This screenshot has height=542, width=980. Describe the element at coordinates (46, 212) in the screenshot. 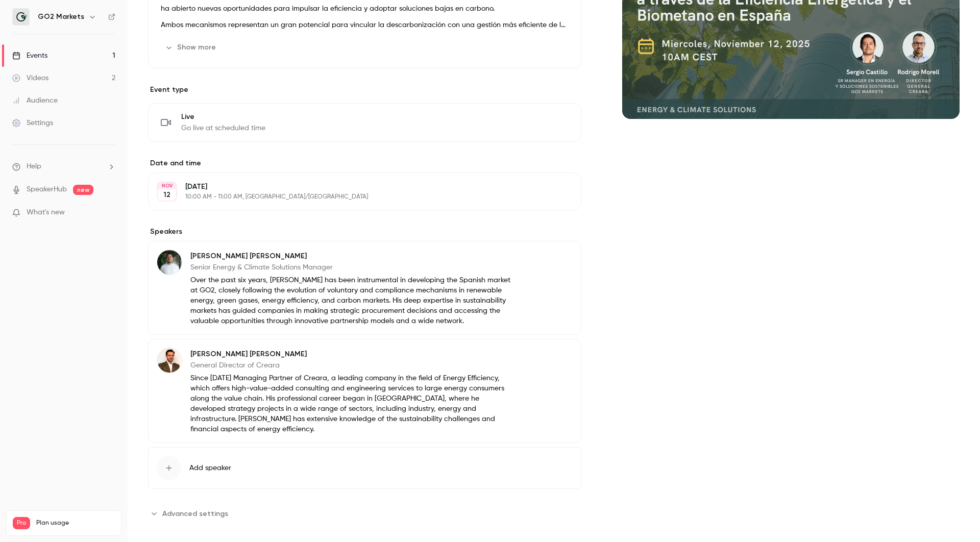

I see `span: What's new` at that location.